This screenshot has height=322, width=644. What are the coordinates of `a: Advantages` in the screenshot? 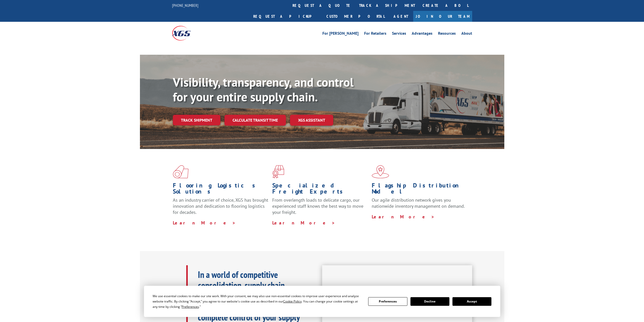 It's located at (422, 34).